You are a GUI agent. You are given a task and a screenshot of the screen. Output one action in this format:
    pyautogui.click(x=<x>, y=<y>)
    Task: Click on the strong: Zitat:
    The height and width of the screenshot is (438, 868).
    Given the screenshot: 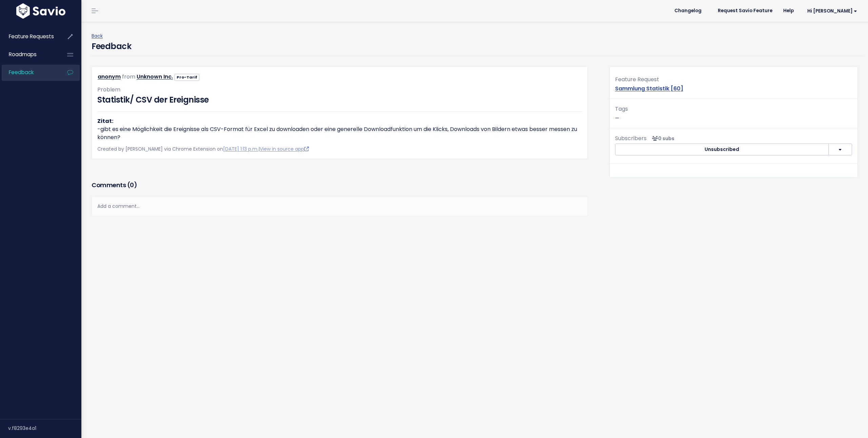 What is the action you would take?
    pyautogui.click(x=105, y=121)
    